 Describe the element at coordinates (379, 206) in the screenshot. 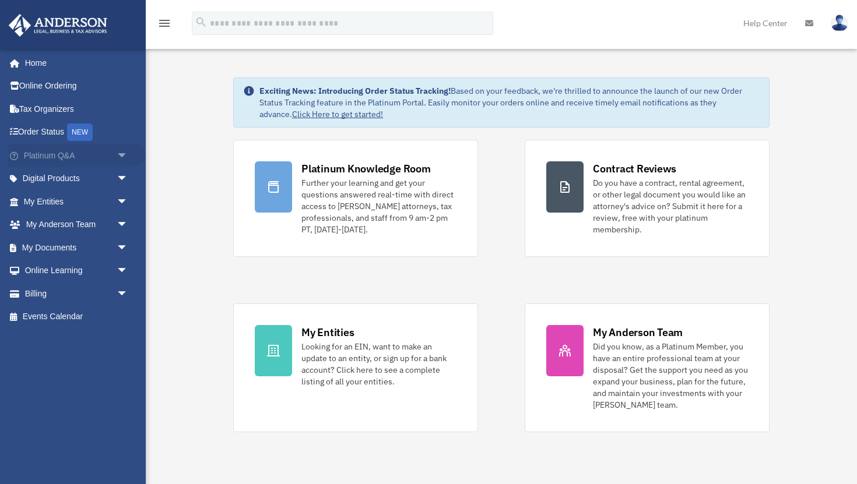

I see `div: Further your learning and get your questions answered real-time with direct access to [PERSON_NAM...` at that location.